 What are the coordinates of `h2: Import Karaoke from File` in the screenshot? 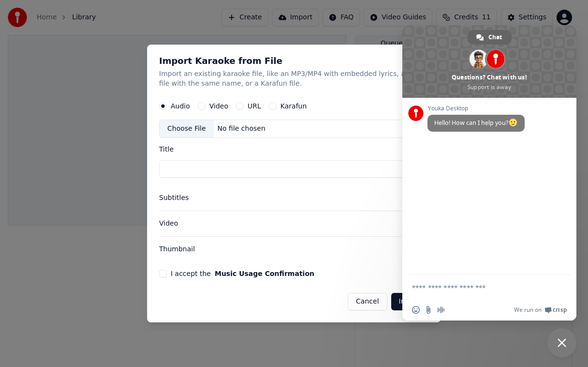 It's located at (294, 61).